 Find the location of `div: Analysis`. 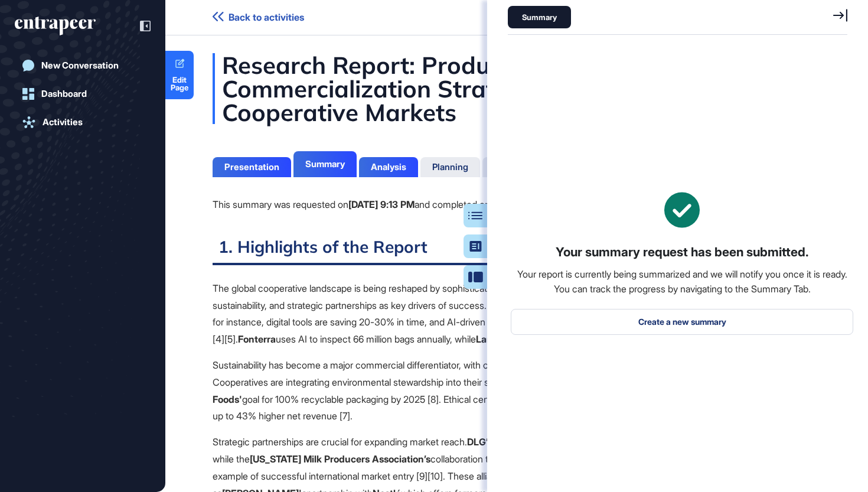

div: Analysis is located at coordinates (389, 167).